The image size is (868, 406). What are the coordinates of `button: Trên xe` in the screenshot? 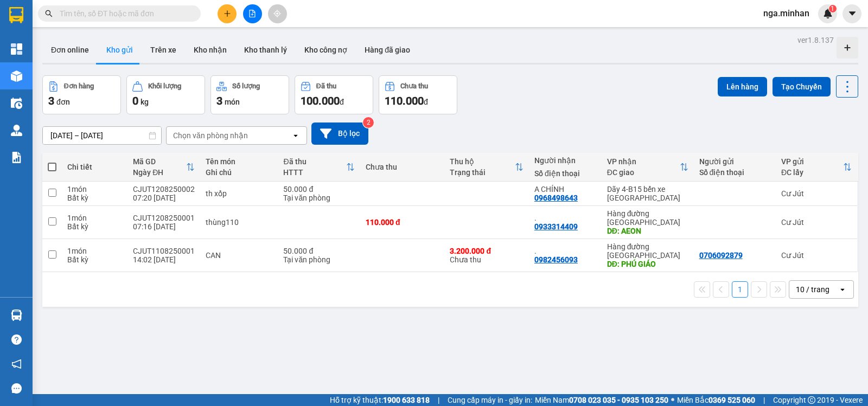 It's located at (163, 50).